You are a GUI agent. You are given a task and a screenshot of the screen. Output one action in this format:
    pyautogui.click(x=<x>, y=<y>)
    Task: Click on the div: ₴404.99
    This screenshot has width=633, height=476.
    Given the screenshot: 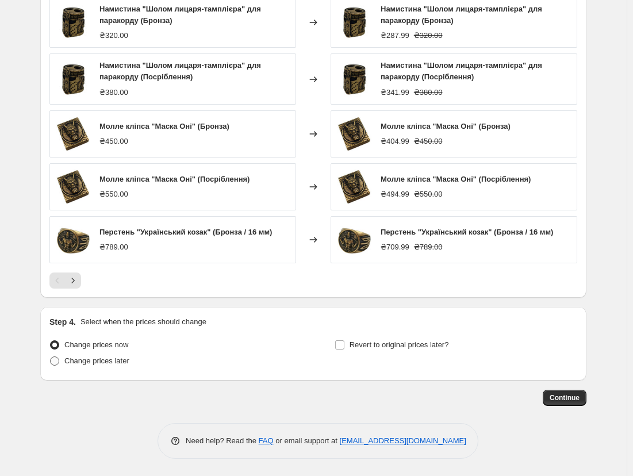 What is the action you would take?
    pyautogui.click(x=395, y=141)
    